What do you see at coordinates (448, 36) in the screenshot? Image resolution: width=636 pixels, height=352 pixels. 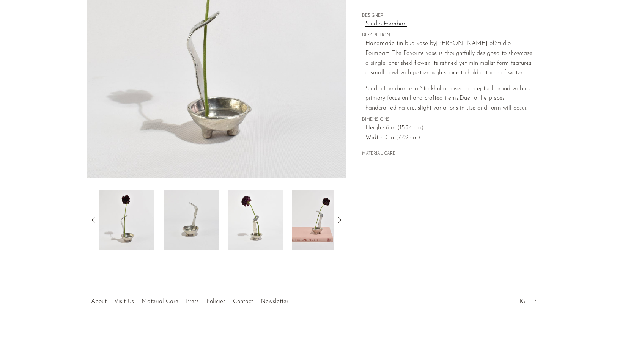 I see `span: DESCRIPTION` at bounding box center [448, 36].